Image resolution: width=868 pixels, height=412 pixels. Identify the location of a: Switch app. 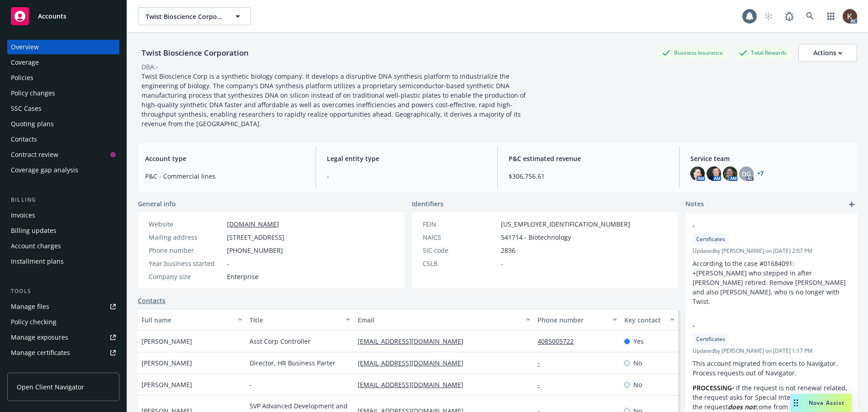
(831, 16).